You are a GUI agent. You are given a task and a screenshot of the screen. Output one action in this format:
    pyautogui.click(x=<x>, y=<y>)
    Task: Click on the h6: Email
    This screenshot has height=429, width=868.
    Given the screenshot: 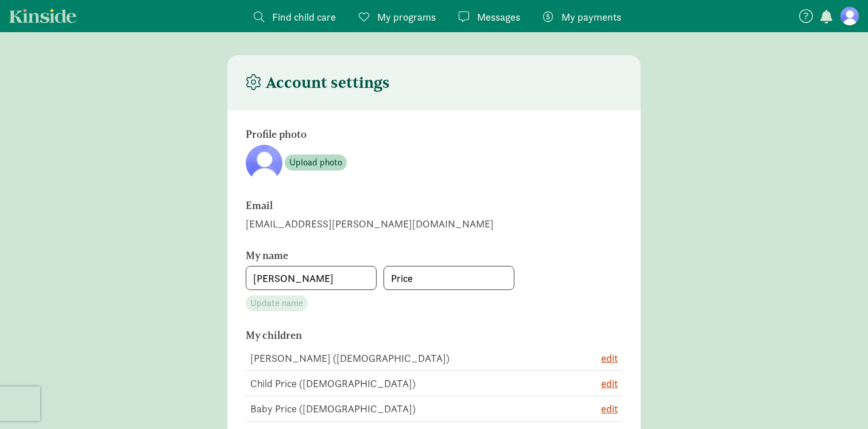 What is the action you would take?
    pyautogui.click(x=404, y=206)
    